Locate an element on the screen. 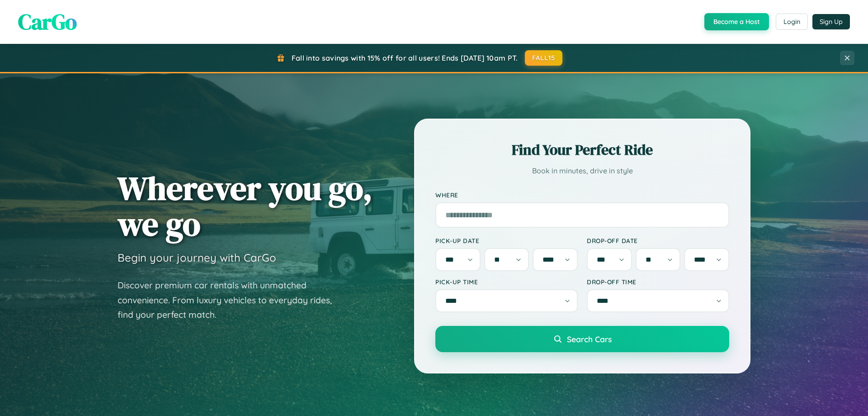 This screenshot has height=416, width=868. h1: Wherever you go, we go is located at coordinates (245, 206).